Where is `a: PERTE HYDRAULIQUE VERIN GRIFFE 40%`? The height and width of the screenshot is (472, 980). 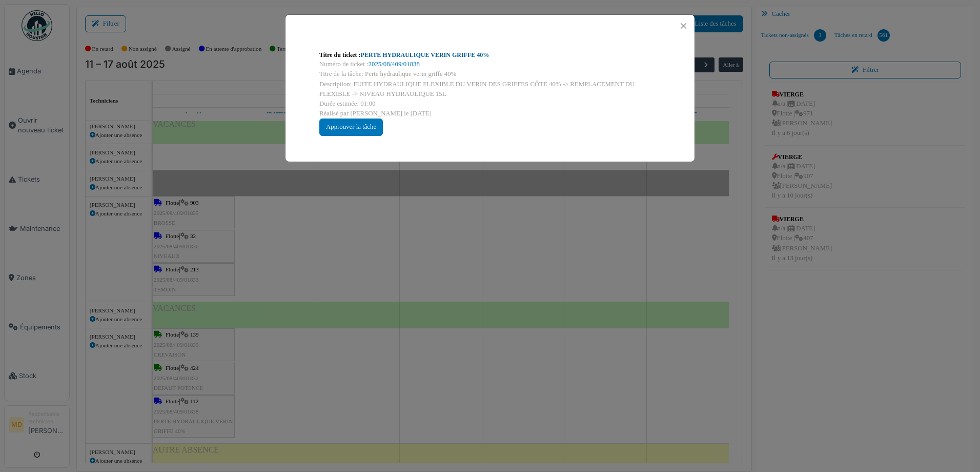
a: PERTE HYDRAULIQUE VERIN GRIFFE 40% is located at coordinates (425, 55).